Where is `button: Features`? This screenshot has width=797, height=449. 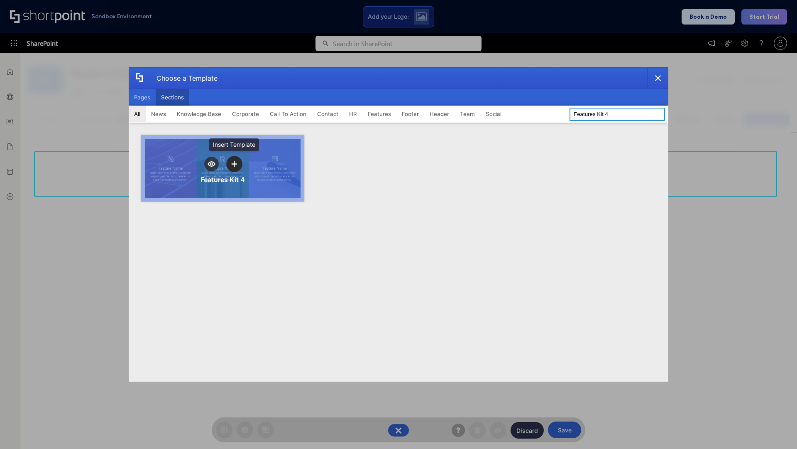 button: Features is located at coordinates (380, 114).